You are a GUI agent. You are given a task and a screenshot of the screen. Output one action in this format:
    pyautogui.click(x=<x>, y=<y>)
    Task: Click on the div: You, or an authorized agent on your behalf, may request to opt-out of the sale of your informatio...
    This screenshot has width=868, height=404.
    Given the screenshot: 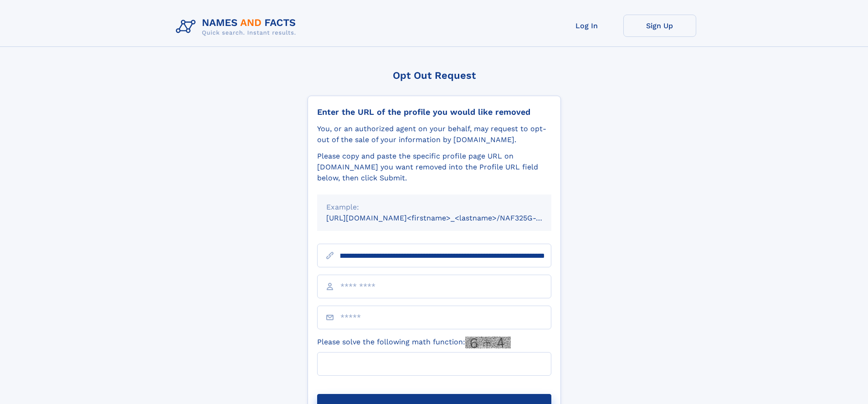 What is the action you would take?
    pyautogui.click(x=434, y=135)
    